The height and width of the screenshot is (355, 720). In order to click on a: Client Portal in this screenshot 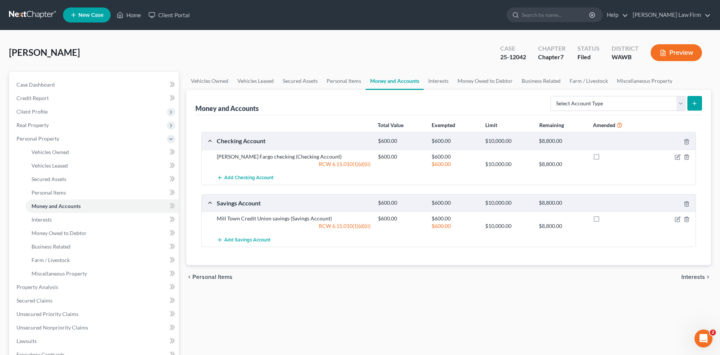, I will do `click(169, 15)`.